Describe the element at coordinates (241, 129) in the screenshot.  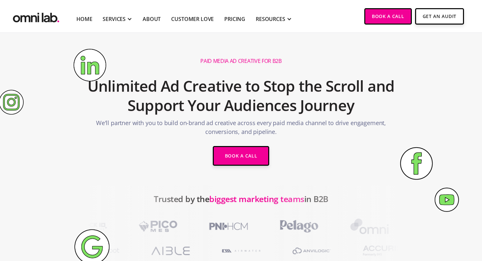
I see `p: We'll partner with you to build on-brand ad creative across every paid media channel to drive eng...` at that location.